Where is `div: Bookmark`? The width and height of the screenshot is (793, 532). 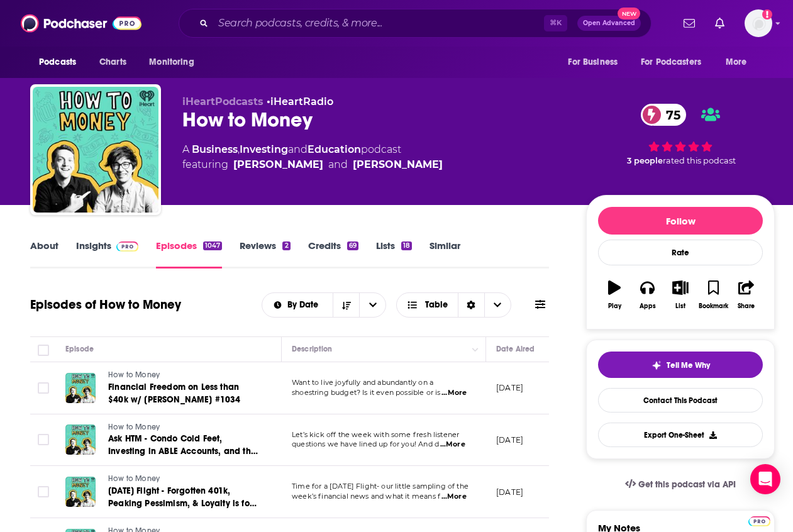 div: Bookmark is located at coordinates (714, 306).